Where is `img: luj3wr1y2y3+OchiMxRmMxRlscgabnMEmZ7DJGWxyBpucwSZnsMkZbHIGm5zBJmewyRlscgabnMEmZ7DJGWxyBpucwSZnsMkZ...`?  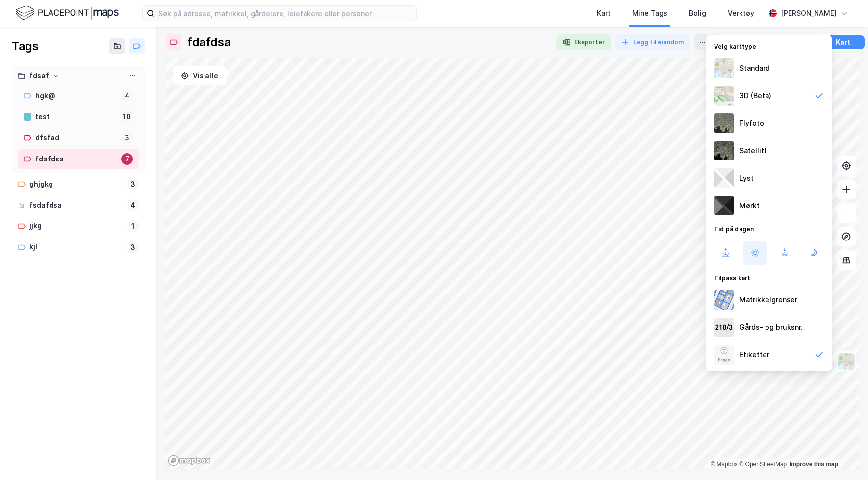 img: luj3wr1y2y3+OchiMxRmMxRlscgabnMEmZ7DJGWxyBpucwSZnsMkZbHIGm5zBJmewyRlscgabnMEmZ7DJGWxyBpucwSZnsMkZ... is located at coordinates (724, 178).